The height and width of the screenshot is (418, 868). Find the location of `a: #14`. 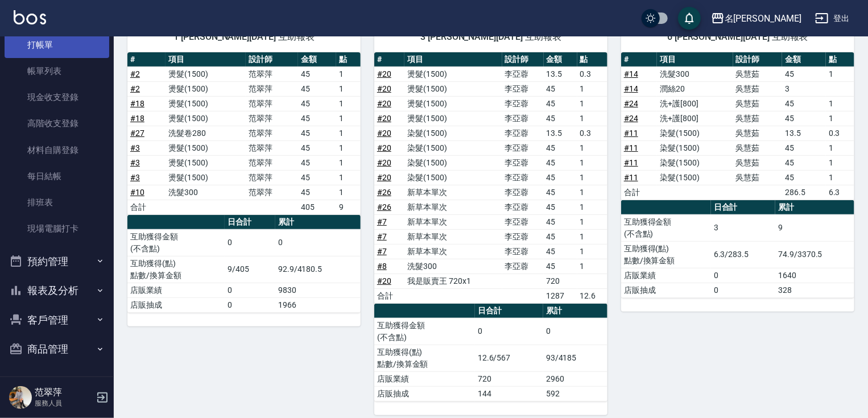

a: #14 is located at coordinates (631, 89).